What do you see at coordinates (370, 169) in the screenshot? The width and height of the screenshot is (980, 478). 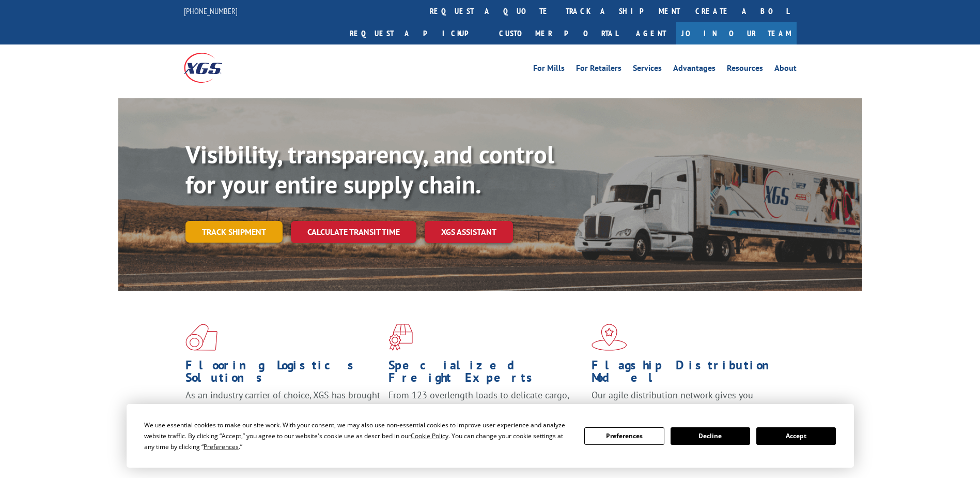 I see `b: Visibility, transparency, and control for your entire supply chain.` at bounding box center [370, 169].